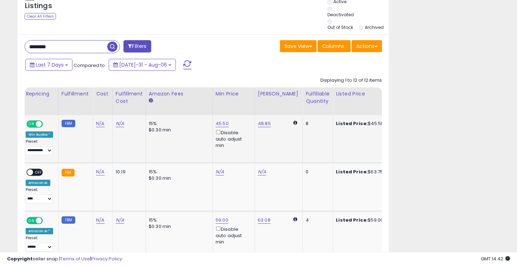 This screenshot has height=266, width=517. I want to click on label: Deactivated, so click(340, 14).